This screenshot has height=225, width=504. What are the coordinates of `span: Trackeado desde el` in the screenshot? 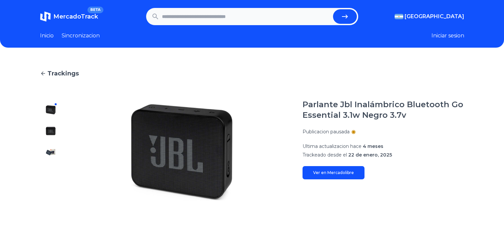 It's located at (325, 155).